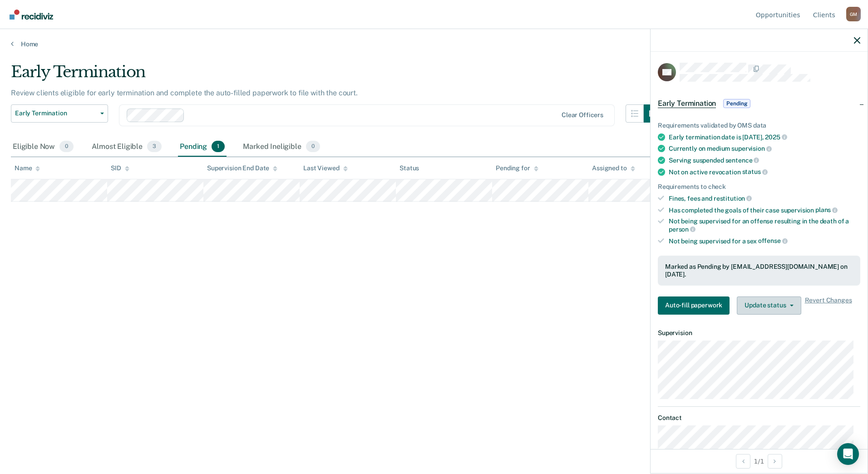 The width and height of the screenshot is (868, 474). What do you see at coordinates (682, 229) in the screenshot?
I see `span: person` at bounding box center [682, 229].